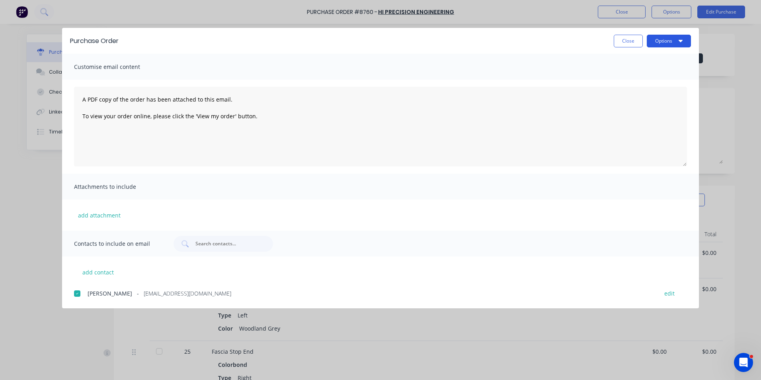 The height and width of the screenshot is (380, 761). Describe the element at coordinates (628, 41) in the screenshot. I see `button: Close` at that location.